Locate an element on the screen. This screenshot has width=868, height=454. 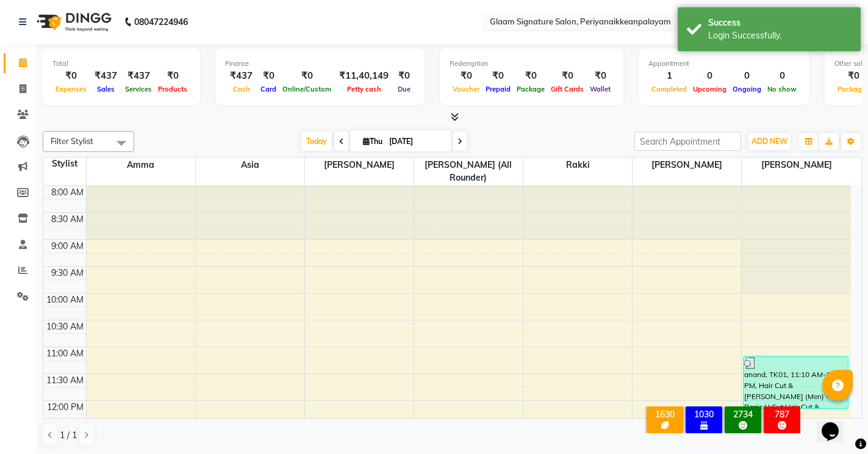
img: logo is located at coordinates (72, 22).